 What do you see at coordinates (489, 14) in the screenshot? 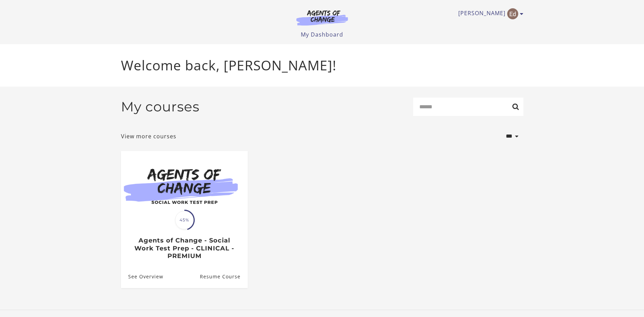
I see `a: Toggle menu` at bounding box center [489, 14].